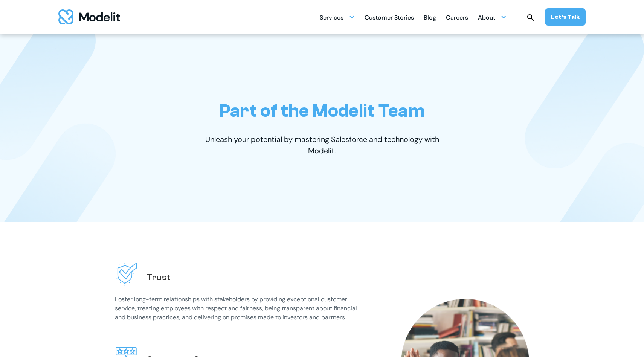  What do you see at coordinates (89, 17) in the screenshot?
I see `img: modelit logo` at bounding box center [89, 17].